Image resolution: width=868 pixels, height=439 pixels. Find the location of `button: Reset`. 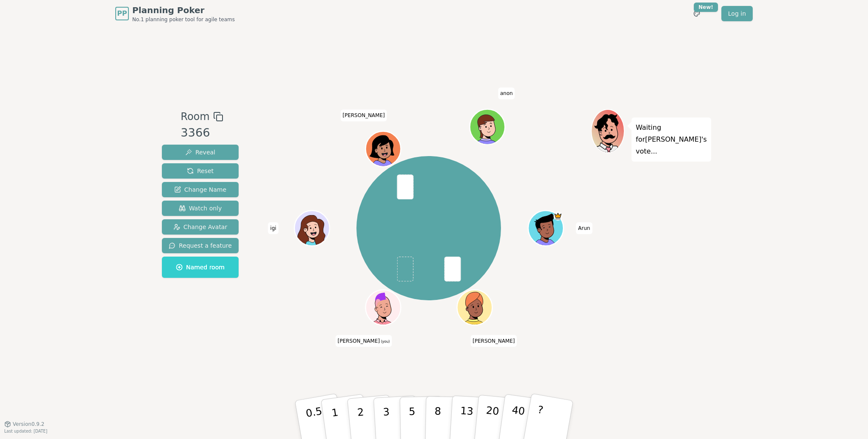

button: Reset is located at coordinates (200, 171).